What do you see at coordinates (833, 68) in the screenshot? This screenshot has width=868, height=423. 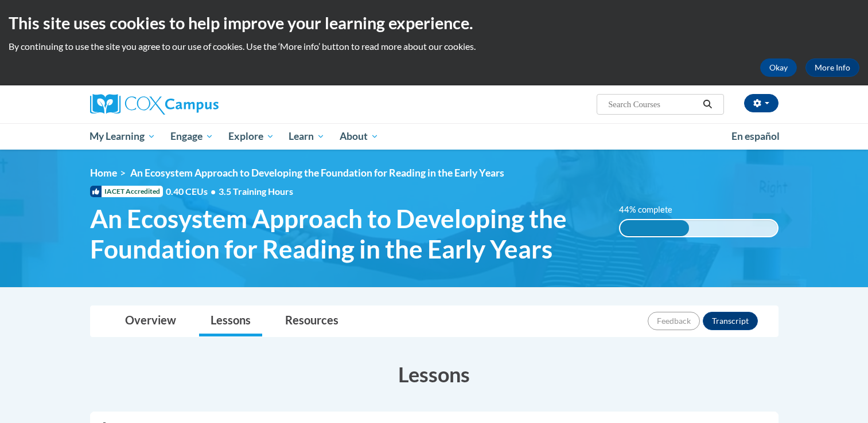 I see `a: More Info` at bounding box center [833, 68].